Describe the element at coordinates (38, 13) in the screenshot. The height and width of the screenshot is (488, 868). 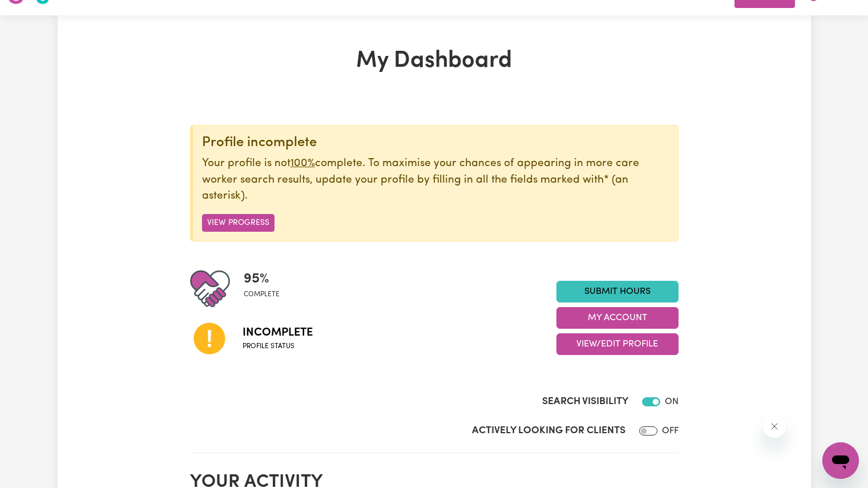
I see `span: Need any help?` at that location.